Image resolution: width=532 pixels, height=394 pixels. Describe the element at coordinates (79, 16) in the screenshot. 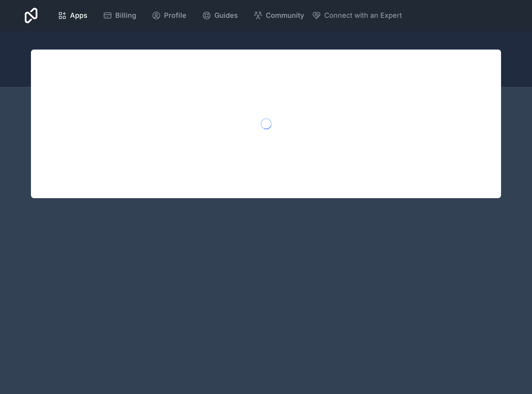

I see `span: Apps` at that location.